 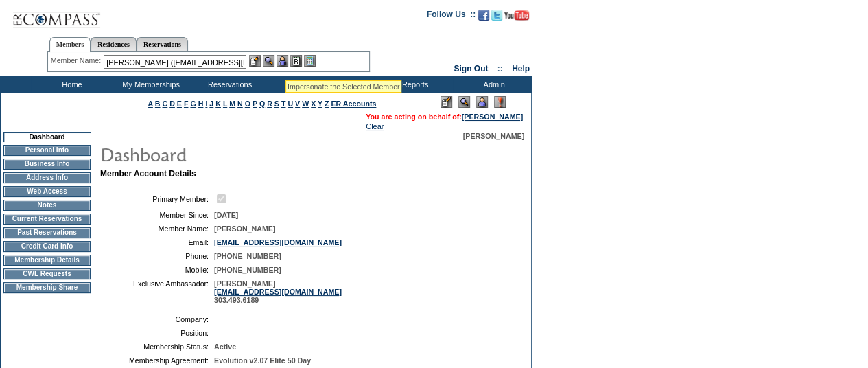 What do you see at coordinates (180, 103) in the screenshot?
I see `a: E` at bounding box center [180, 103].